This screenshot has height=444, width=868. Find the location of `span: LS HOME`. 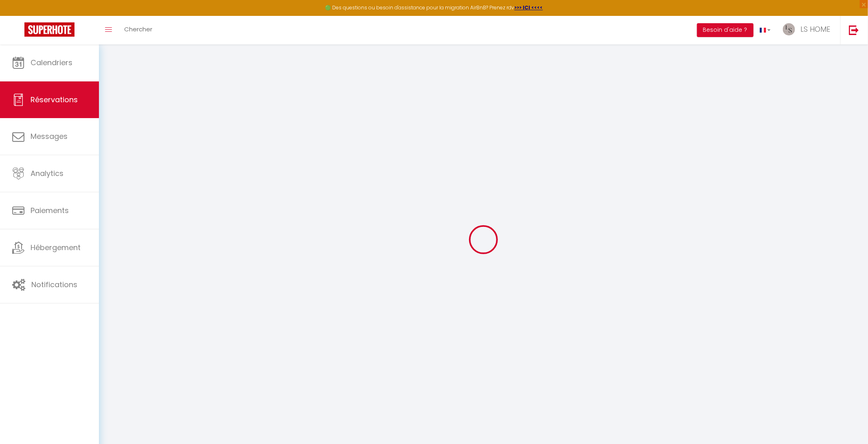

span: LS HOME is located at coordinates (815, 29).